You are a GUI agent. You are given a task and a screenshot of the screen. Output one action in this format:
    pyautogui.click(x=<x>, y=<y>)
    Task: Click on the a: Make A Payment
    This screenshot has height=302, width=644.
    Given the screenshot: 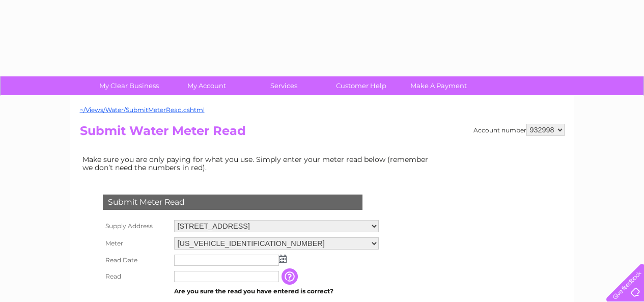 What is the action you would take?
    pyautogui.click(x=439, y=85)
    